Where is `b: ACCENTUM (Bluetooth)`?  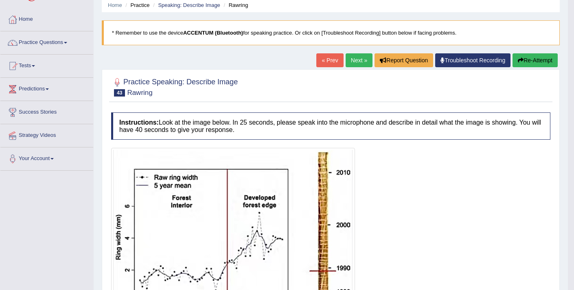
b: ACCENTUM (Bluetooth) is located at coordinates (213, 33).